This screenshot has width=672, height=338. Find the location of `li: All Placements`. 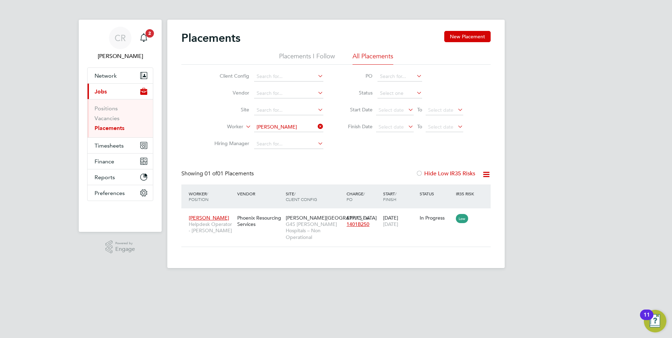

li: All Placements is located at coordinates (373, 58).